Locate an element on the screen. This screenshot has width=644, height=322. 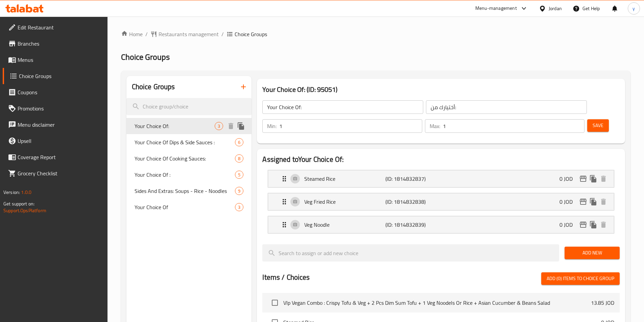
span: Version: is located at coordinates (11, 192).